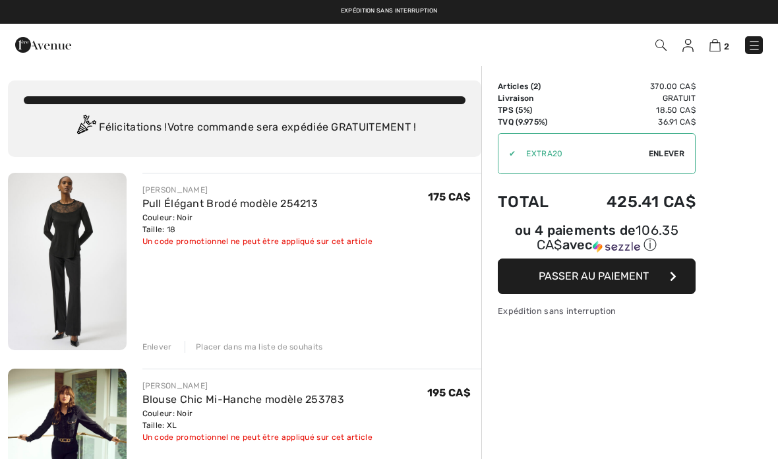 The image size is (778, 459). Describe the element at coordinates (86, 128) in the screenshot. I see `img: Congratulation2.svg` at that location.